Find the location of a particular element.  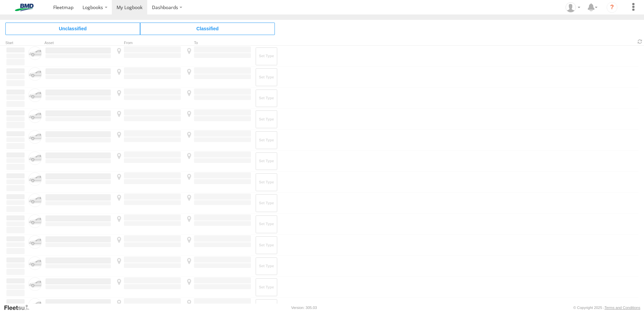

span: Refresh is located at coordinates (640, 41).